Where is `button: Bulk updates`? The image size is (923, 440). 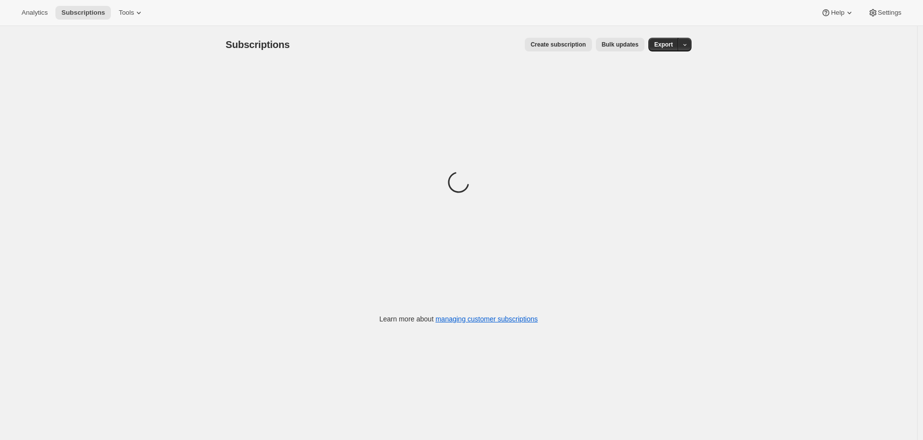 button: Bulk updates is located at coordinates (620, 45).